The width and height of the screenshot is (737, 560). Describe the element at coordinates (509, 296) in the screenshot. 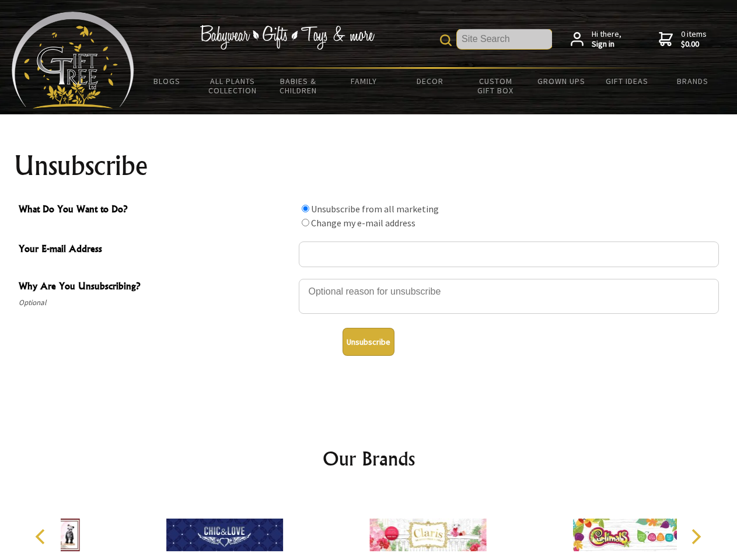

I see `textarea: Why Are You Unsubscribing?` at that location.